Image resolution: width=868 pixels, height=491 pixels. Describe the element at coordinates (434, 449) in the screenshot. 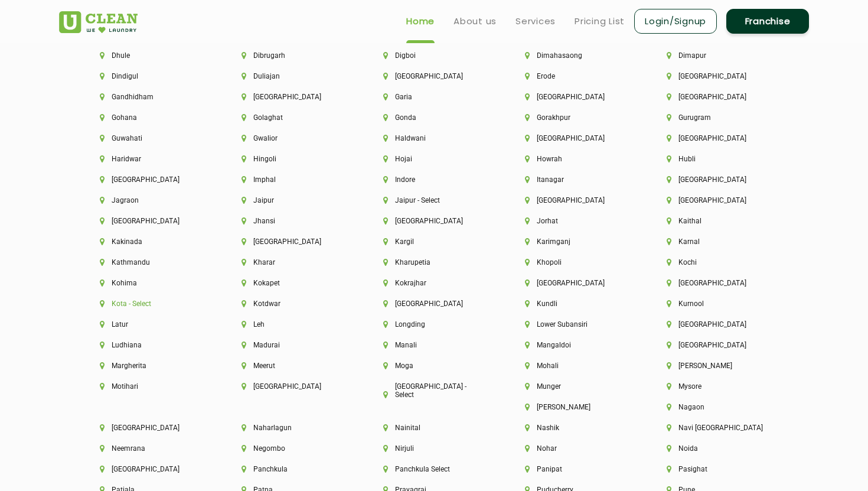

I see `li: Nirjuli` at that location.